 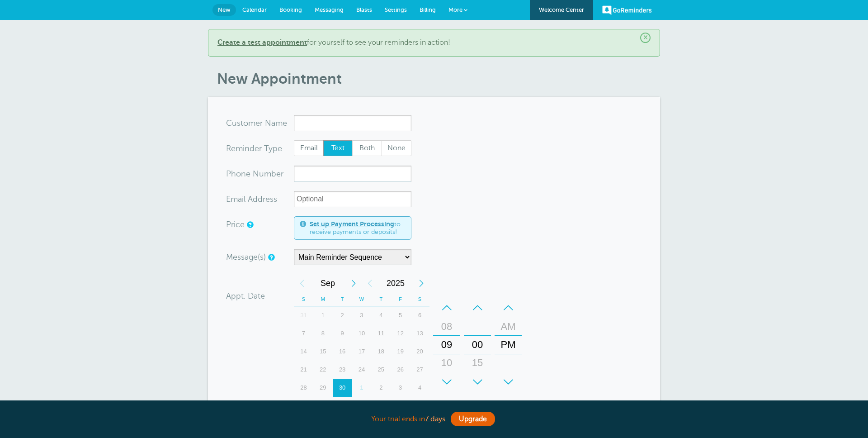 What do you see at coordinates (420, 334) in the screenshot?
I see `div: Saturday, September 13` at bounding box center [420, 334].